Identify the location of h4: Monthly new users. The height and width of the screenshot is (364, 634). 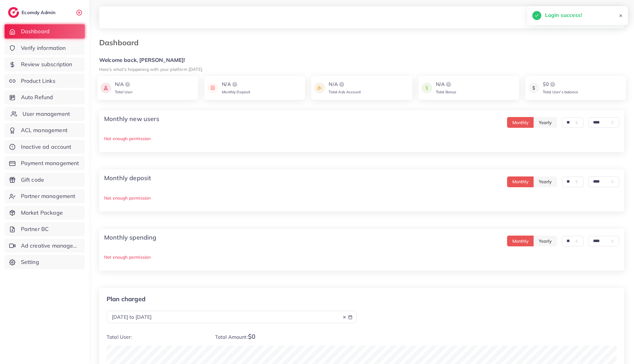
(132, 119).